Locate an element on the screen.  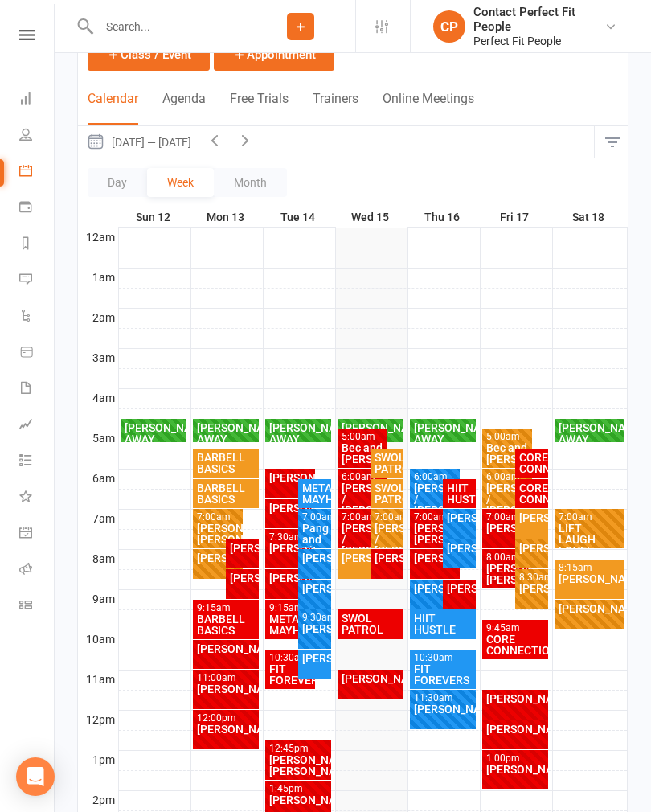
button: Week is located at coordinates (180, 183).